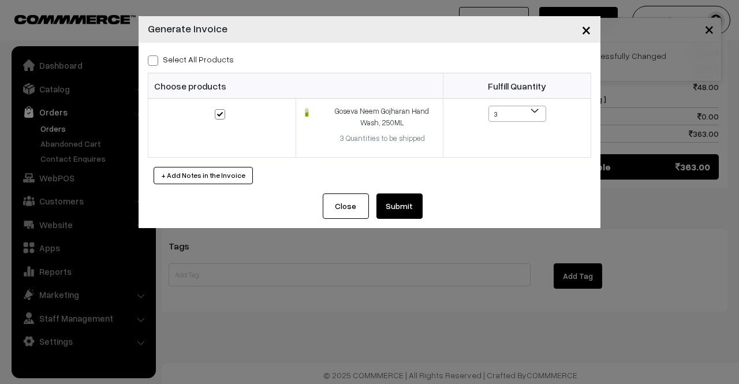  What do you see at coordinates (382, 139) in the screenshot?
I see `div: 3 Quantities to be shipped` at bounding box center [382, 139].